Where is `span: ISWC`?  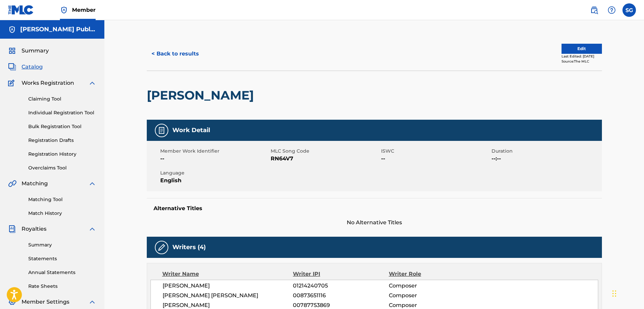
span: ISWC is located at coordinates (435, 151).